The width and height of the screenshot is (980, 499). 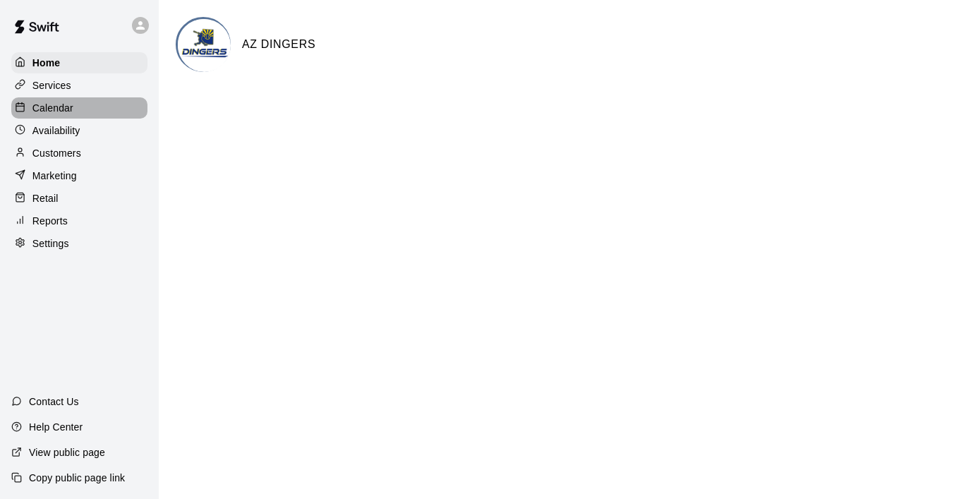 What do you see at coordinates (79, 244) in the screenshot?
I see `a: Settings` at bounding box center [79, 244].